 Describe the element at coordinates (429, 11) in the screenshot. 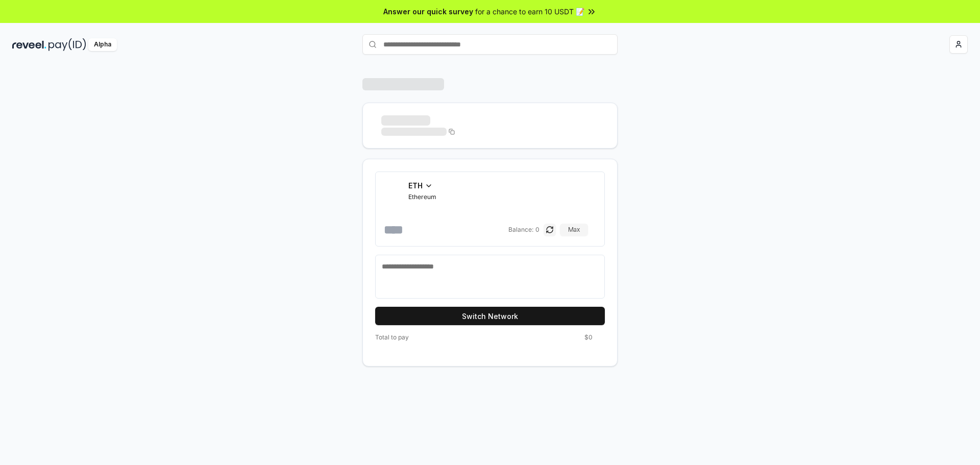

I see `span: Answer our quick survey` at that location.